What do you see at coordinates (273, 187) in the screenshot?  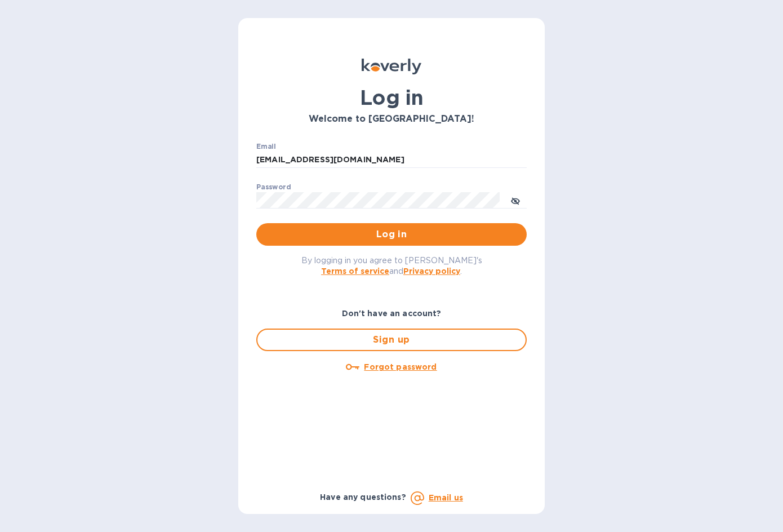 I see `label: Password` at bounding box center [273, 187].